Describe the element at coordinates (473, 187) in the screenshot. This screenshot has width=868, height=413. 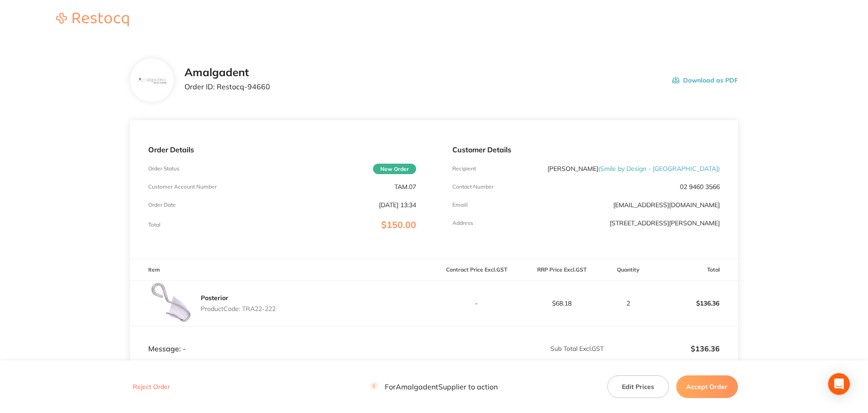
I see `p: Contact Number` at that location.